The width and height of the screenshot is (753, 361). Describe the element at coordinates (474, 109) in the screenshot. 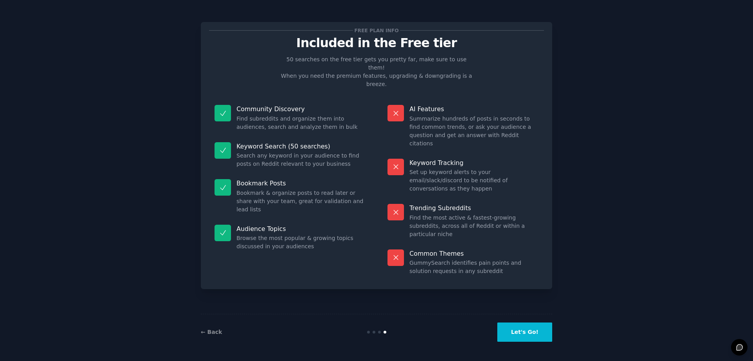

I see `p: AI Features` at that location.